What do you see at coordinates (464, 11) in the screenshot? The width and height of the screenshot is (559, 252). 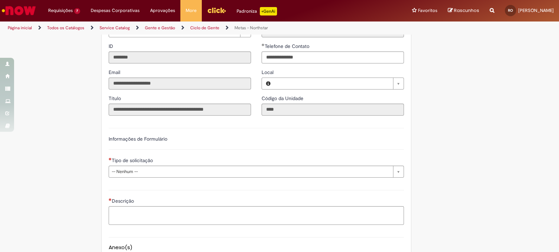 I see `a: Rascunhos` at bounding box center [464, 11].